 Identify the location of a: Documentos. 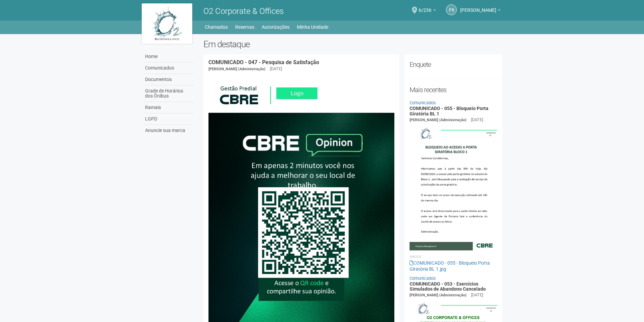
(168, 80).